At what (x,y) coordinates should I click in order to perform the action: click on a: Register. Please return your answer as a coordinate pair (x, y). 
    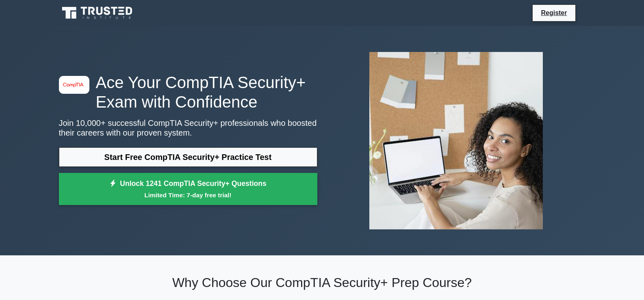
    Looking at the image, I should click on (554, 13).